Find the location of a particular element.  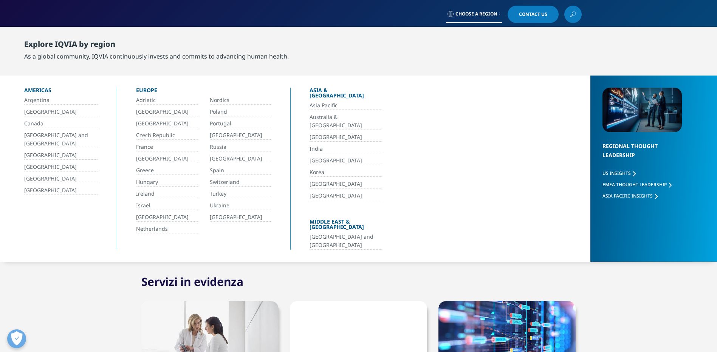

a: Korea is located at coordinates (346, 172).